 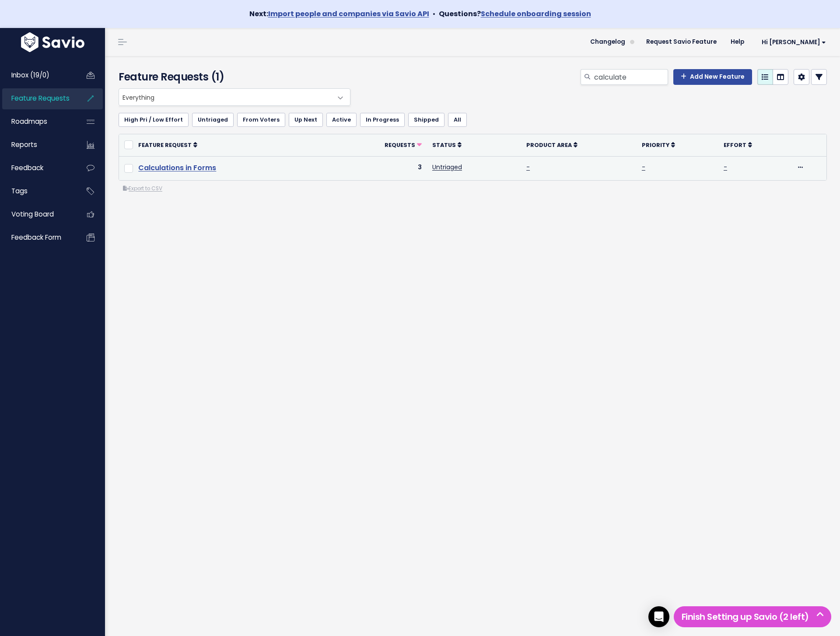 What do you see at coordinates (752, 617) in the screenshot?
I see `h5: Finish Setting up Savio (2 left)` at bounding box center [752, 617].